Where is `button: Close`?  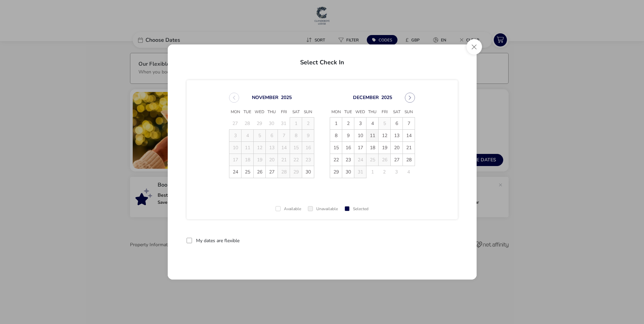
button: Close is located at coordinates (474, 47).